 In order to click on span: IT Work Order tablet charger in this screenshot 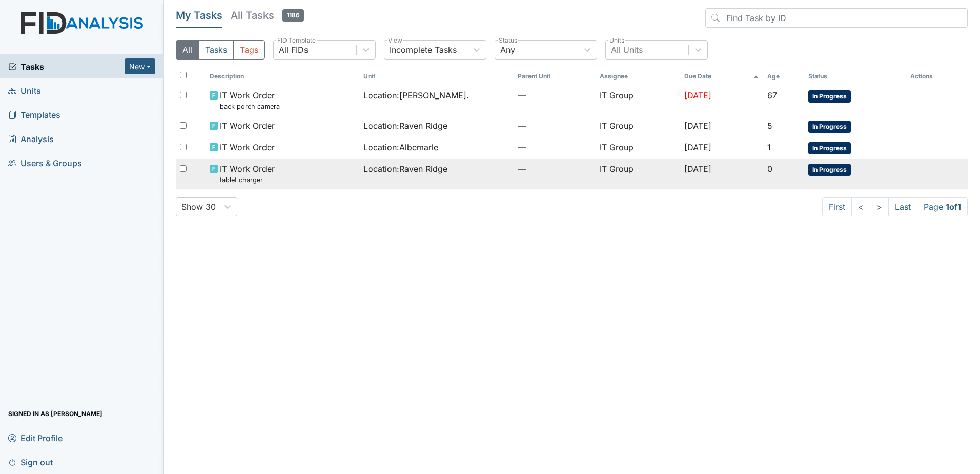, I will do `click(247, 174)`.